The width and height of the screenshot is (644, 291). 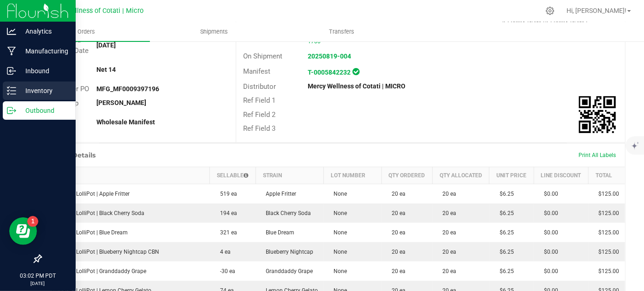 What do you see at coordinates (407, 175) in the screenshot?
I see `th: Qty Ordered` at bounding box center [407, 175].